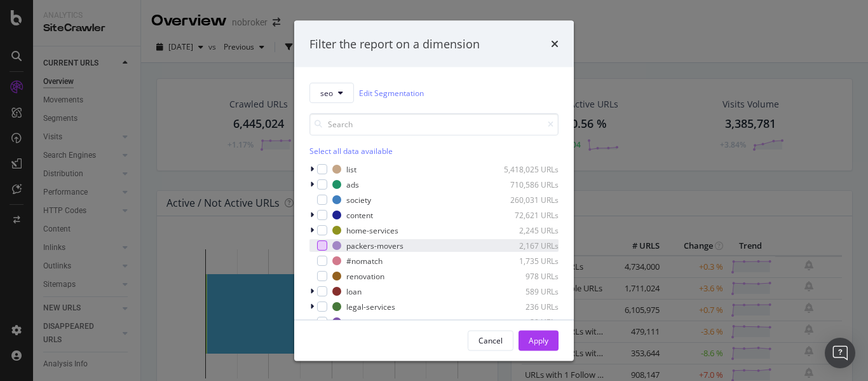 The height and width of the screenshot is (381, 868). I want to click on div: 710,586 URLs, so click(527, 184).